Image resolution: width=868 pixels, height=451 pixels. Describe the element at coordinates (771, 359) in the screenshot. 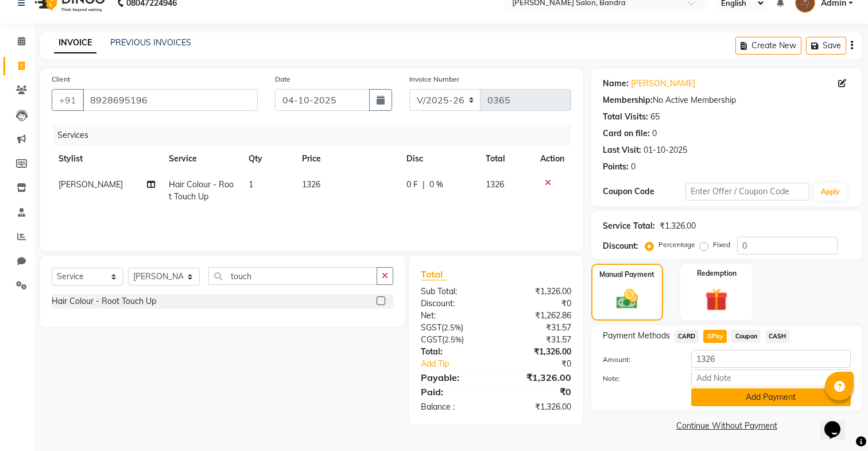

I see `input: Amount` at that location.